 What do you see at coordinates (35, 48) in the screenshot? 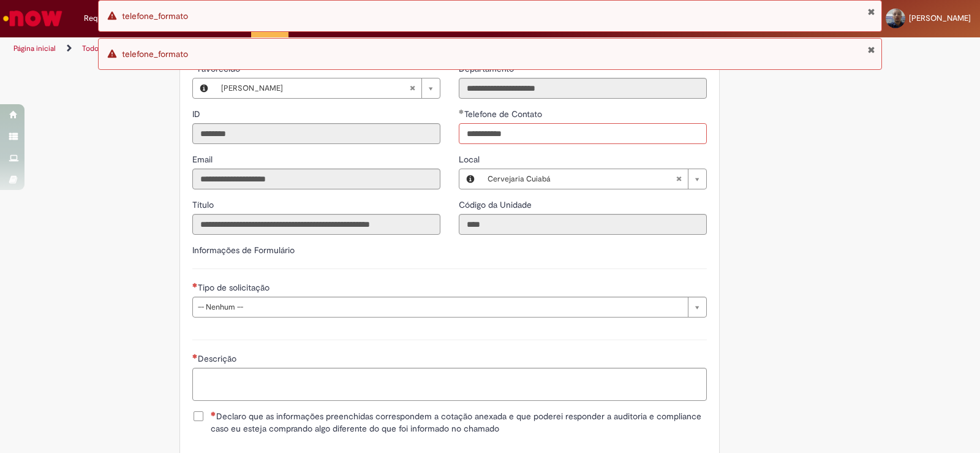
I see `a: Página inicial` at bounding box center [35, 48].